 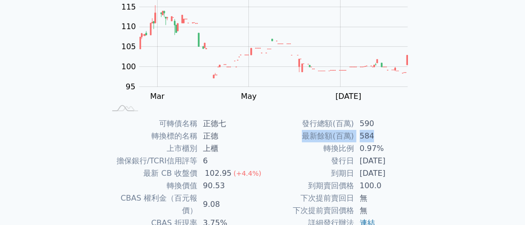 I want to click on td: 最新 CB 收盤價, so click(x=152, y=174).